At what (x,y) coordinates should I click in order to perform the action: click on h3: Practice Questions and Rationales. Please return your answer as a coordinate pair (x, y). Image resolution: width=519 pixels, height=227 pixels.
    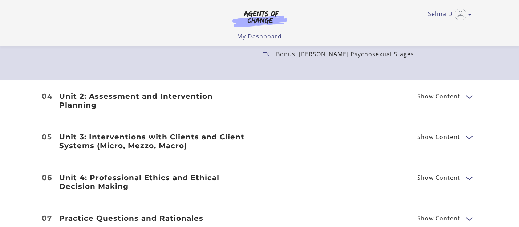
    Looking at the image, I should click on (155, 218).